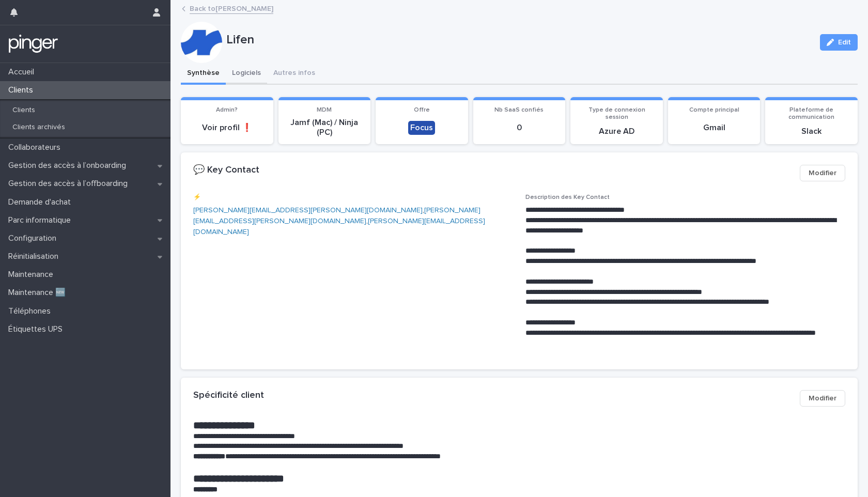 This screenshot has height=497, width=868. What do you see at coordinates (839, 43) in the screenshot?
I see `button: Edit` at bounding box center [839, 43].